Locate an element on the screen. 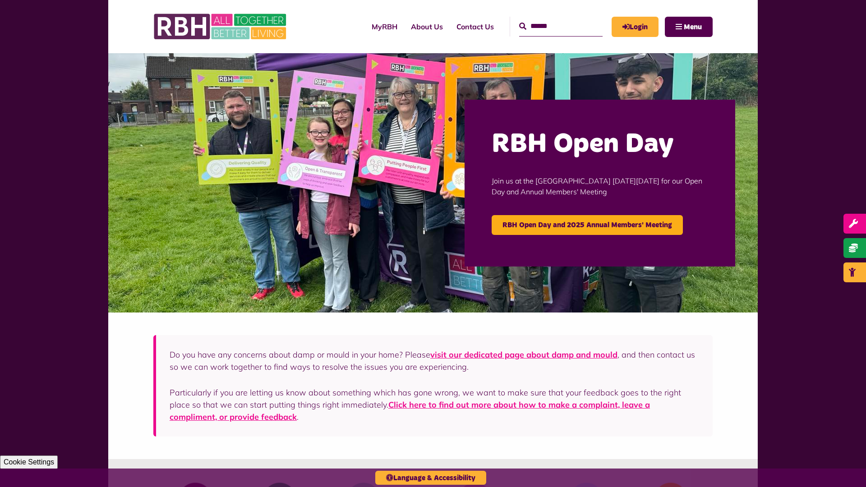 Image resolution: width=866 pixels, height=487 pixels. h2: RBH Open Day is located at coordinates (600, 144).